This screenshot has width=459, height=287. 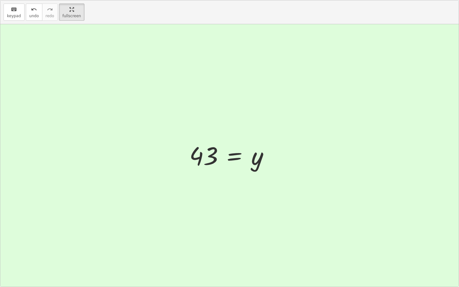 What do you see at coordinates (34, 16) in the screenshot?
I see `span: undo` at bounding box center [34, 16].